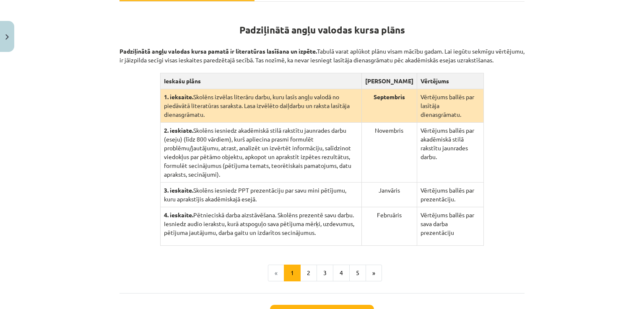 Image resolution: width=644 pixels, height=309 pixels. Describe the element at coordinates (450, 81) in the screenshot. I see `th: Vērtējums` at that location.